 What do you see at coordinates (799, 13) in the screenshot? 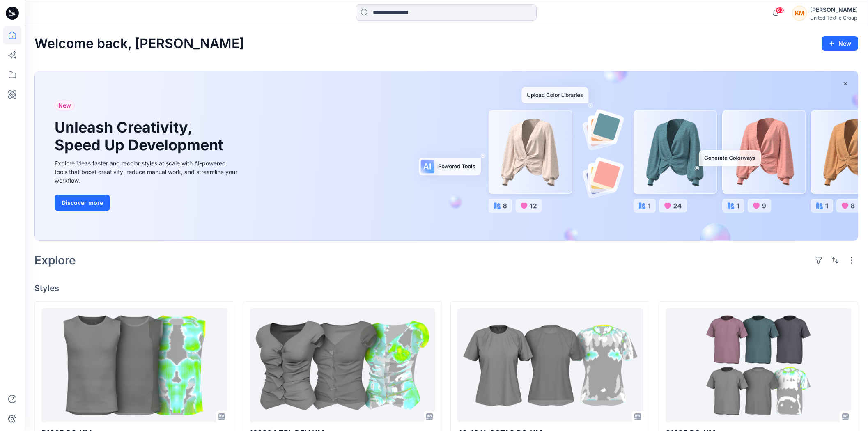
I see `div: KM` at bounding box center [799, 13].